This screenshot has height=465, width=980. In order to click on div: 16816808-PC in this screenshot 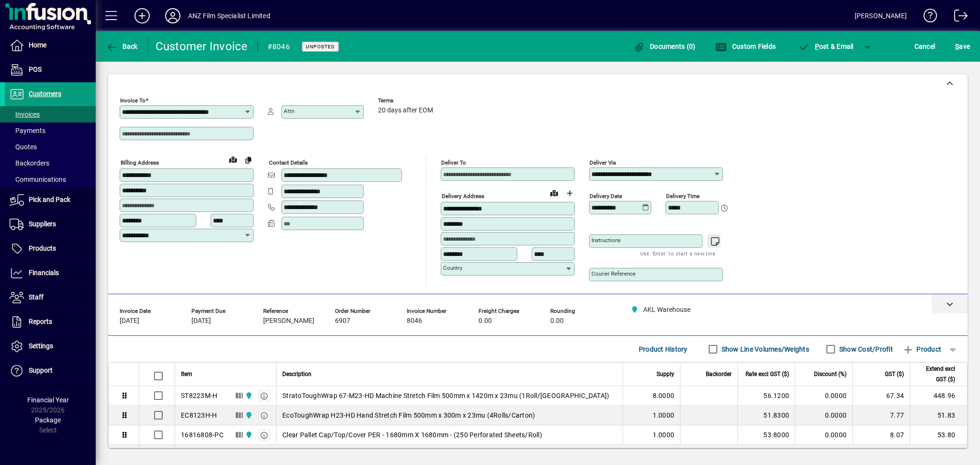, I will do `click(202, 435)`.